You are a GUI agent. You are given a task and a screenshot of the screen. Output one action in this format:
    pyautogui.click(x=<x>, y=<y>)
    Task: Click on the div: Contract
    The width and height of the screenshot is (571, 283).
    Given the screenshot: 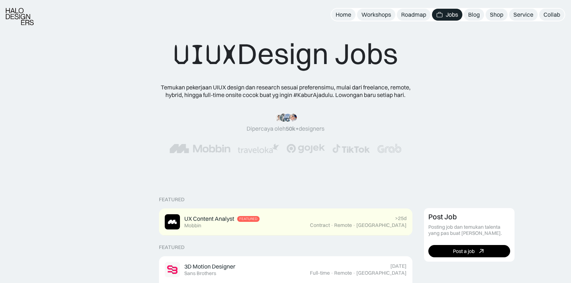 What is the action you would take?
    pyautogui.click(x=320, y=225)
    